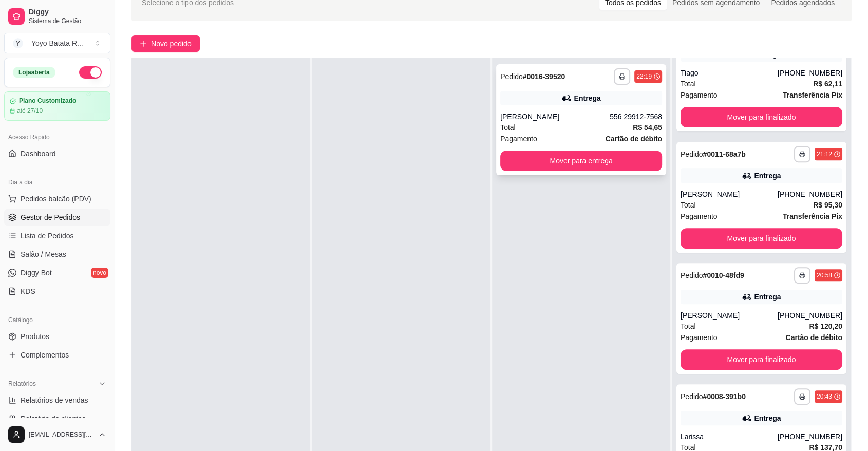  What do you see at coordinates (18, 43) in the screenshot?
I see `span: Y` at bounding box center [18, 43].